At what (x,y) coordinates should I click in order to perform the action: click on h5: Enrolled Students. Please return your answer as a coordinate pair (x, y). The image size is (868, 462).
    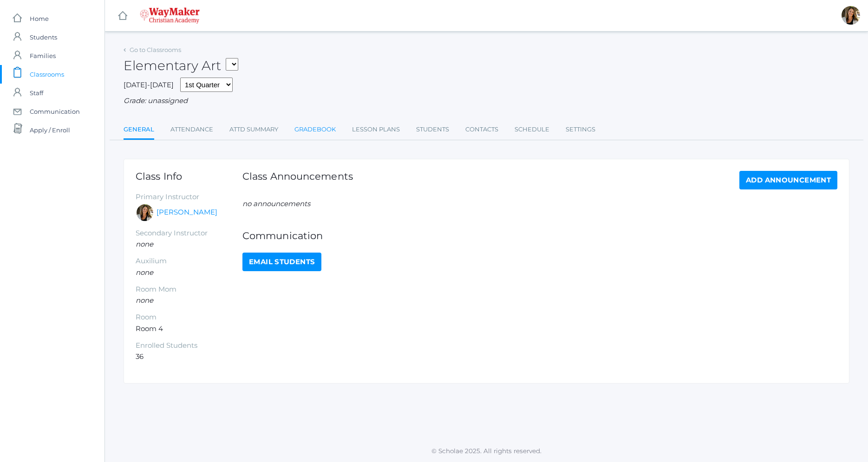
    Looking at the image, I should click on (189, 346).